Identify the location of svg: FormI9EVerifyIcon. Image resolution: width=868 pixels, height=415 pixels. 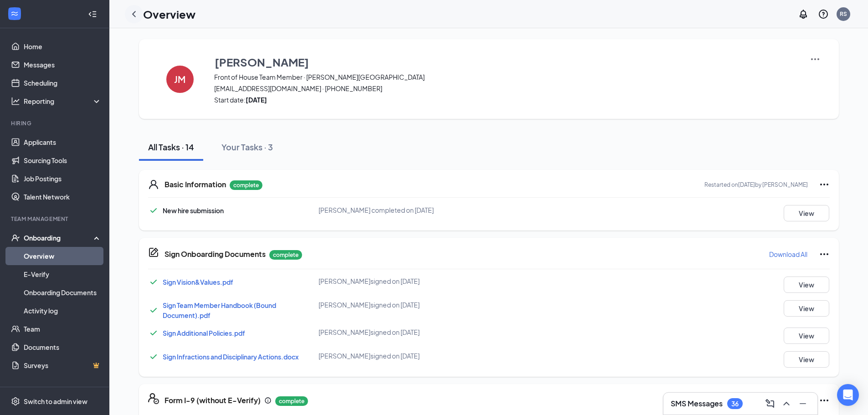
(153, 398).